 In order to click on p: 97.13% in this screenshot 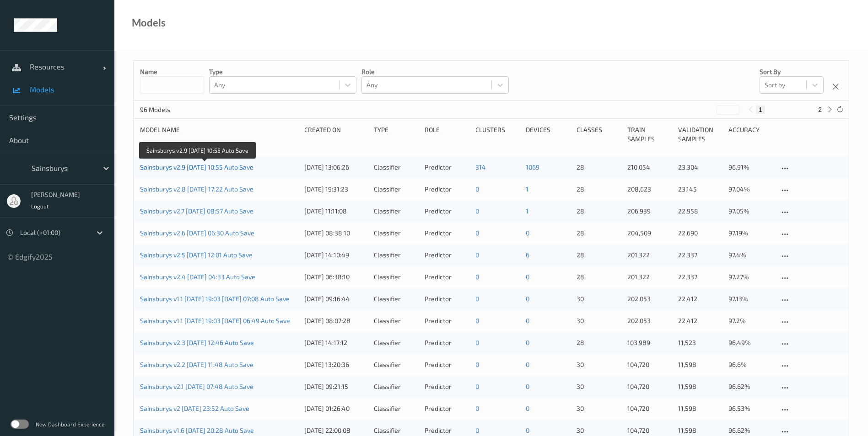, I will do `click(751, 299)`.